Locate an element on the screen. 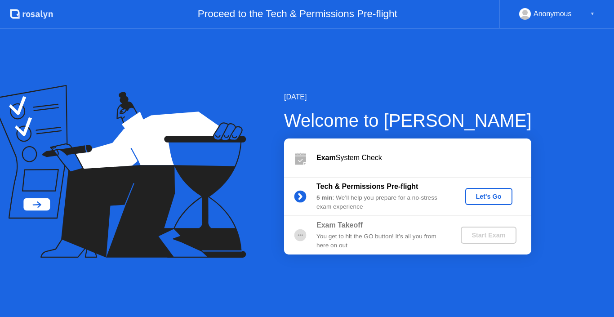 This screenshot has height=317, width=614. b: 5 min is located at coordinates (324, 197).